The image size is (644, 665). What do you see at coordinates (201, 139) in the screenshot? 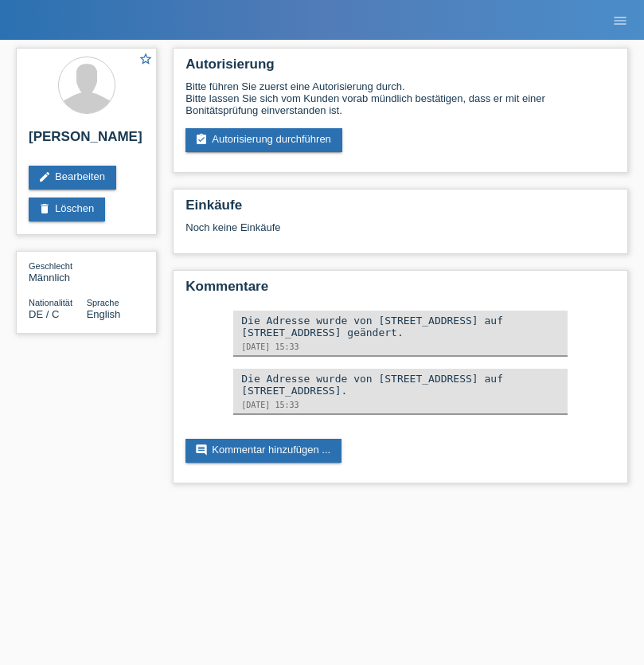
I see `i: assignment_turned_in` at bounding box center [201, 139].